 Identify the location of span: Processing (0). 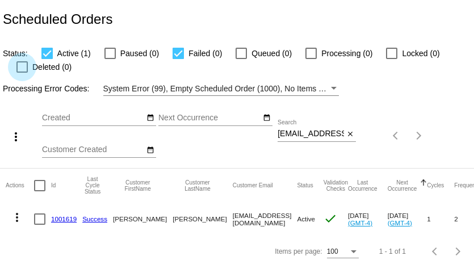
(347, 53).